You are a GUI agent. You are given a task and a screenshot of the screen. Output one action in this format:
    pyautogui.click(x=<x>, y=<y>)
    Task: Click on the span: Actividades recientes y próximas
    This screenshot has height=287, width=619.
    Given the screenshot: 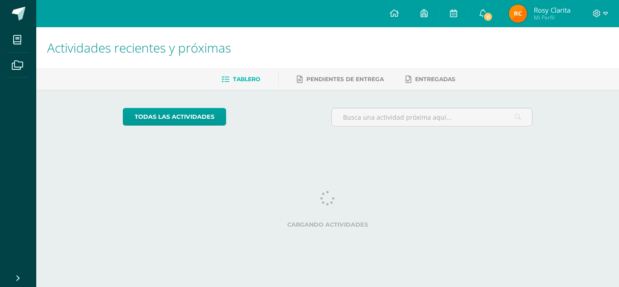 What is the action you would take?
    pyautogui.click(x=139, y=48)
    